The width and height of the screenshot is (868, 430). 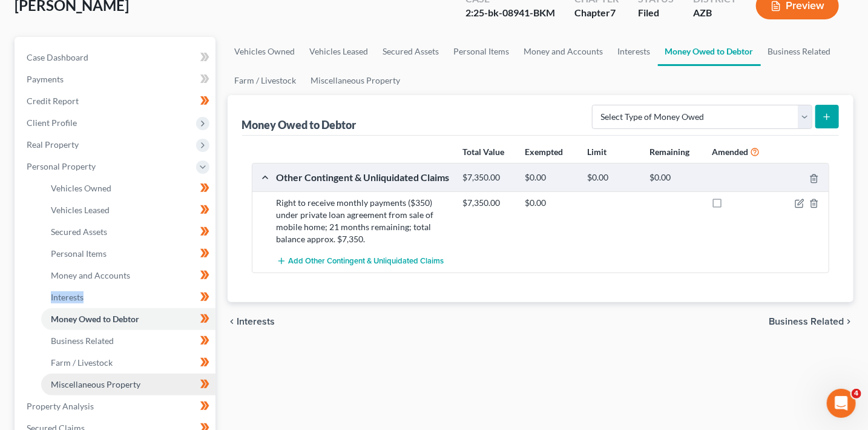 I want to click on strong: Total Value, so click(x=483, y=151).